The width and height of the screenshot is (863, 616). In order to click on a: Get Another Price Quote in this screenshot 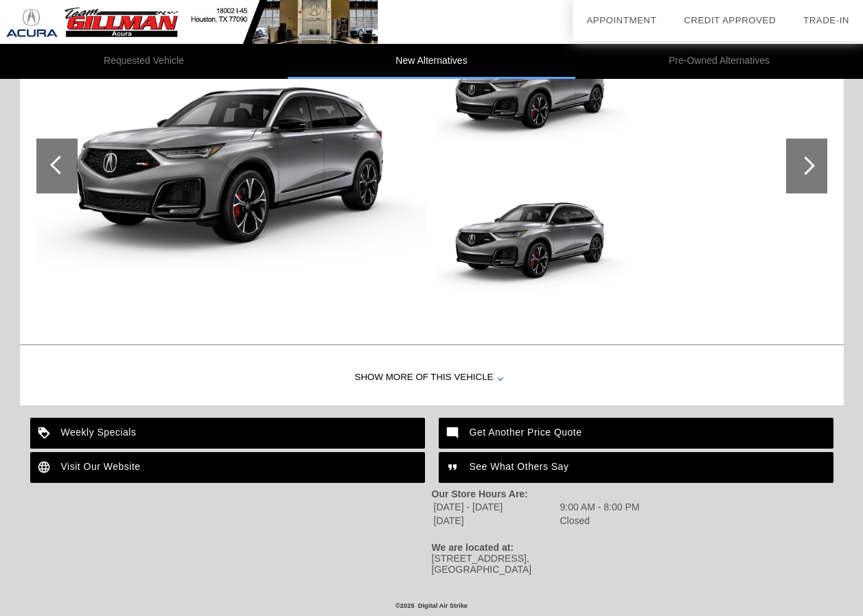, I will do `click(636, 433)`.